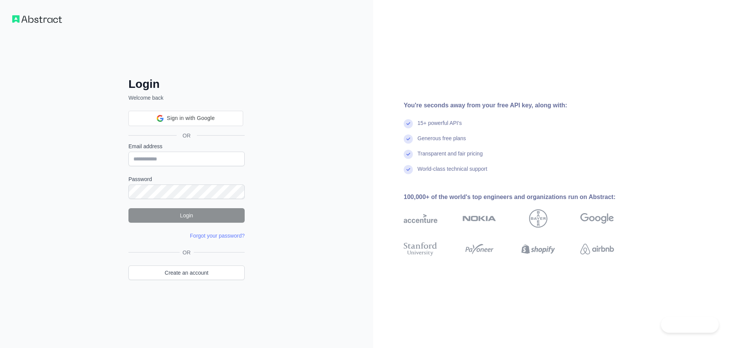  What do you see at coordinates (186, 273) in the screenshot?
I see `a: Create an account` at bounding box center [186, 273].